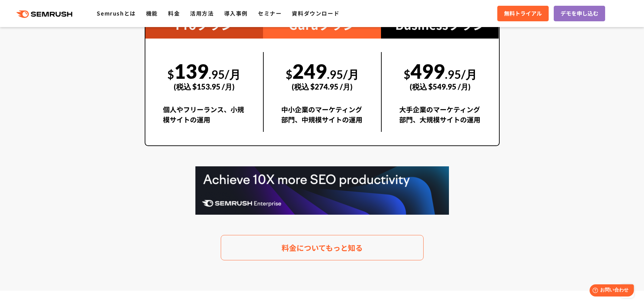 Image resolution: width=644 pixels, height=308 pixels. Describe the element at coordinates (202, 13) in the screenshot. I see `a: 活用方法` at that location.